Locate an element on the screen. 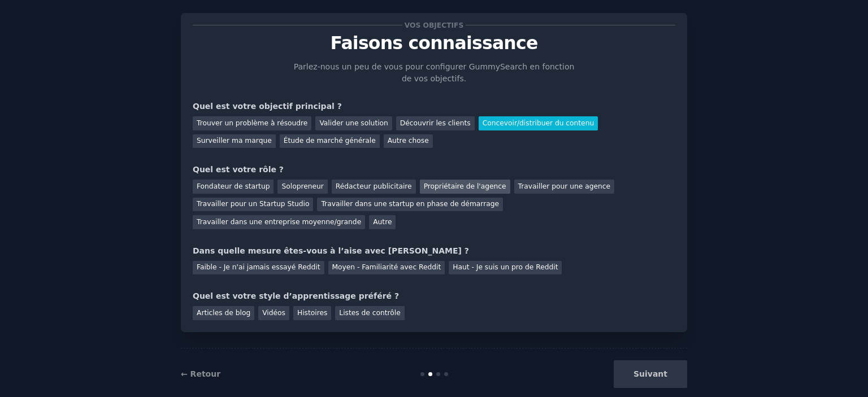 This screenshot has width=868, height=397. font: Travailler pour une agence is located at coordinates (564, 186).